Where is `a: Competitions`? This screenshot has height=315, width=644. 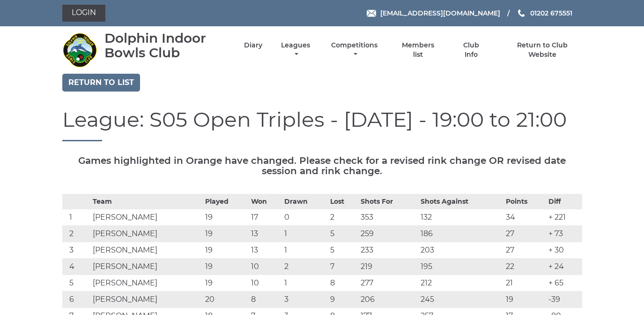
a: Competitions is located at coordinates (355, 50).